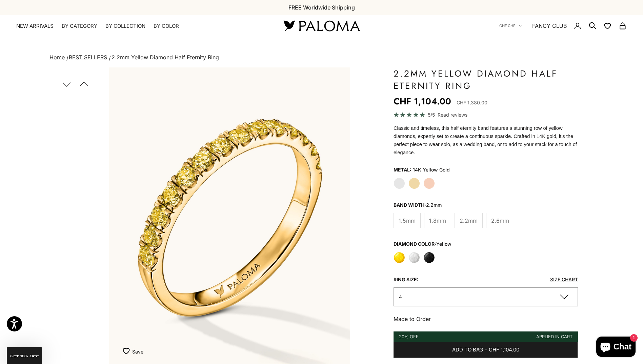 The height and width of the screenshot is (364, 643). Describe the element at coordinates (166, 26) in the screenshot. I see `summary: By Color` at that location.